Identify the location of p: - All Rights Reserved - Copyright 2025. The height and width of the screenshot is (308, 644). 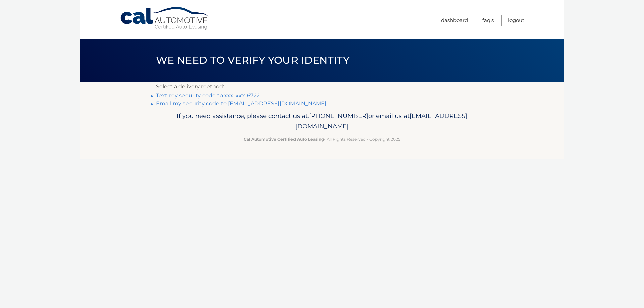
(322, 139).